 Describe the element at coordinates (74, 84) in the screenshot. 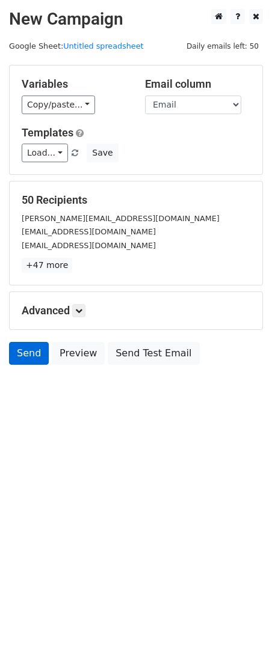

I see `h5: Variables` at that location.